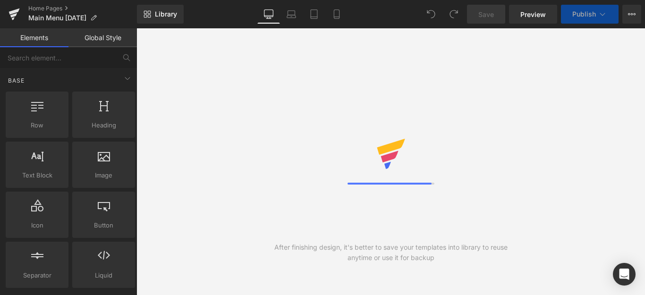  Describe the element at coordinates (533, 14) in the screenshot. I see `span: Preview` at that location.